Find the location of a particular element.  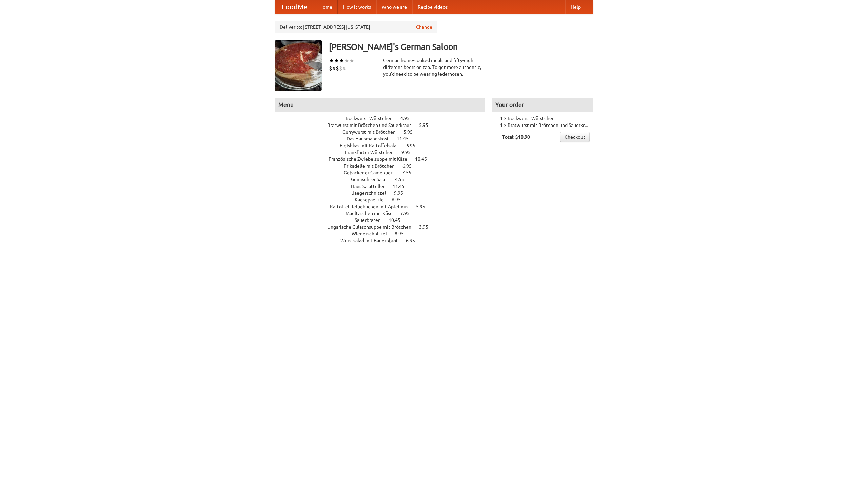

span: Frankfurter Würstchen is located at coordinates (373, 152).